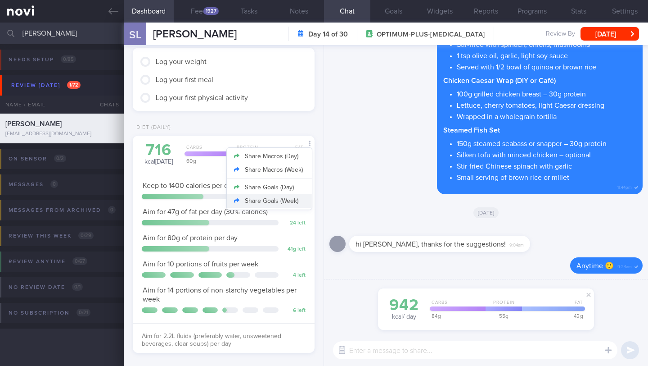 The height and width of the screenshot is (366, 648). I want to click on div: 716, so click(158, 150).